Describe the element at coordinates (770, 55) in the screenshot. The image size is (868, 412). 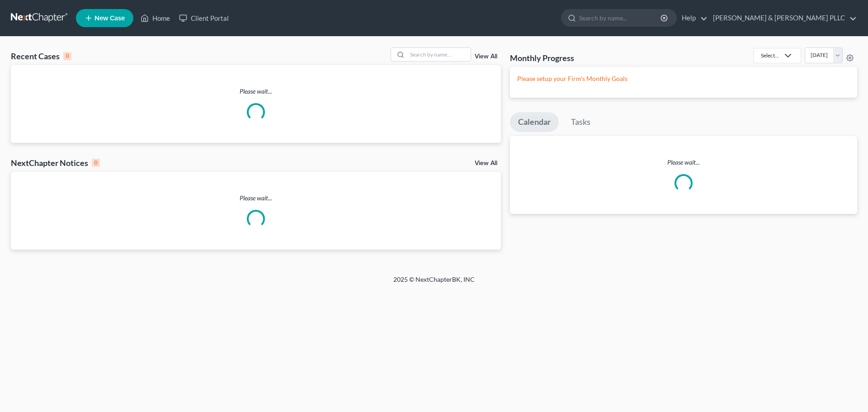
I see `div: Select...` at that location.